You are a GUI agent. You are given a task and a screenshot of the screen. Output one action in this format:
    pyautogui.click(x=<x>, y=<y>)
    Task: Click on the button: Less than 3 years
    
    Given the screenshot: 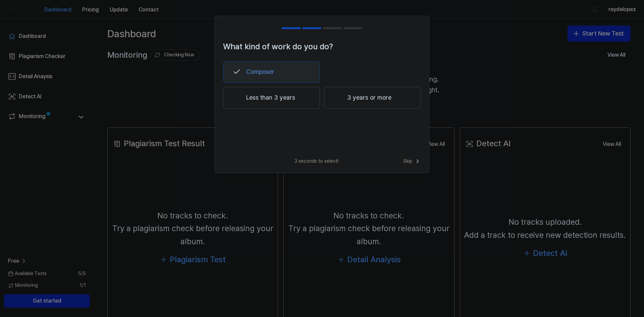 What is the action you would take?
    pyautogui.click(x=271, y=98)
    